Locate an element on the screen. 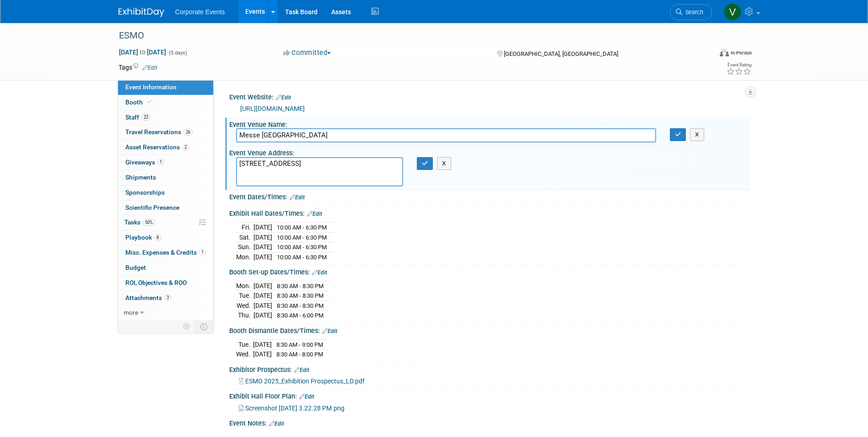  a: Search is located at coordinates (691, 11).